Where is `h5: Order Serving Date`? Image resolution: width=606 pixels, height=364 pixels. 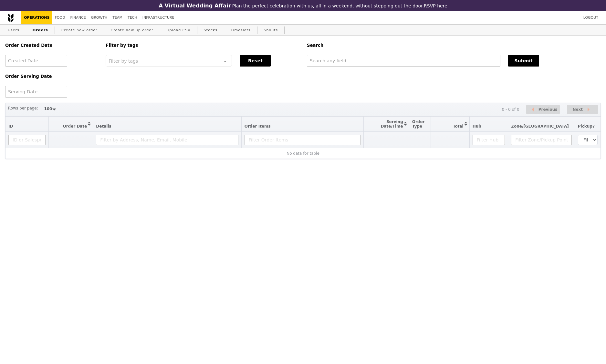
h5: Order Serving Date is located at coordinates (51, 76).